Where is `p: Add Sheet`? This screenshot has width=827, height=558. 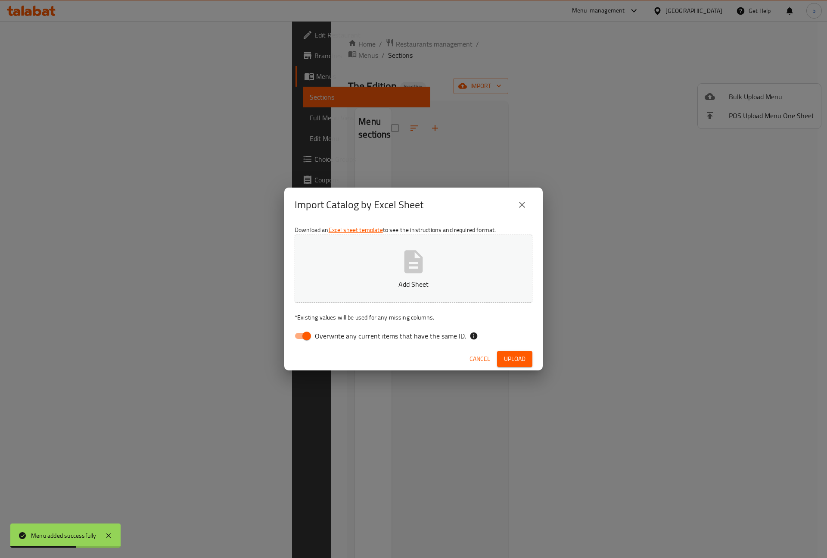
p: Add Sheet is located at coordinates (414, 284).